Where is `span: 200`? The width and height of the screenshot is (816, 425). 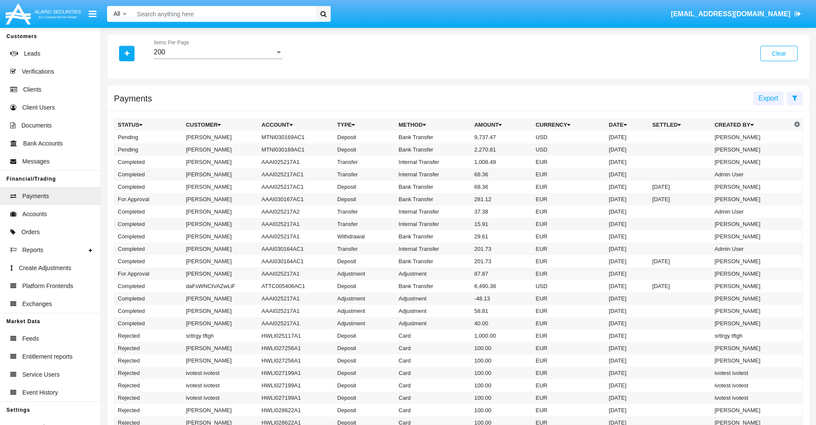 span: 200 is located at coordinates (159, 52).